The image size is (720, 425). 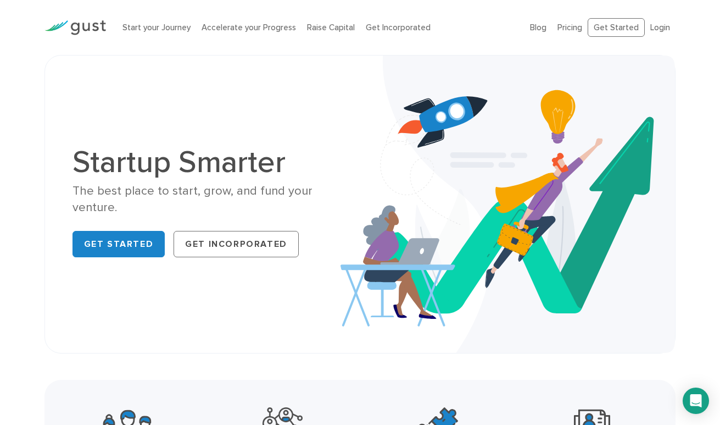 What do you see at coordinates (539, 27) in the screenshot?
I see `a: Blog` at bounding box center [539, 27].